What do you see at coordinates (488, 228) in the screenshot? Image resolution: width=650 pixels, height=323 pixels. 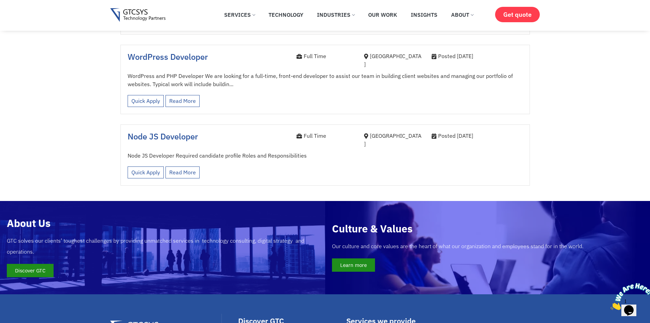 I see `h2: Culture & Values` at bounding box center [488, 228].